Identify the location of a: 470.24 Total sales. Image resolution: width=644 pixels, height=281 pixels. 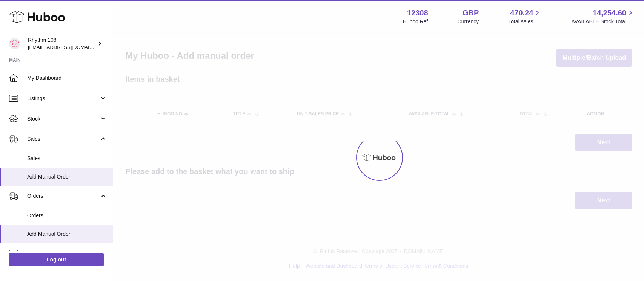
(525, 17).